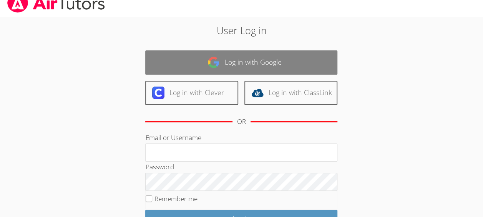 This screenshot has width=483, height=217. What do you see at coordinates (214, 62) in the screenshot?
I see `img: google-logo-50288ca7cdecda66e5e0955fdab243c47b7ad437acaf1139b6f446037453330a.svg` at bounding box center [214, 62].